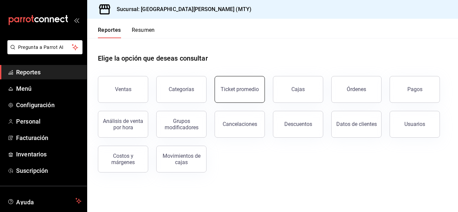  I want to click on div: Costos y márgenes, so click(123, 159).